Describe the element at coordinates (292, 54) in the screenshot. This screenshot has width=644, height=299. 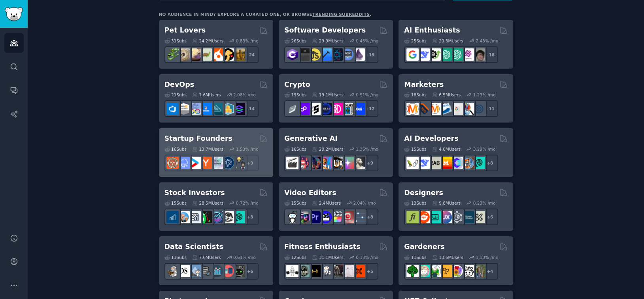
I see `img: csharp` at that location.